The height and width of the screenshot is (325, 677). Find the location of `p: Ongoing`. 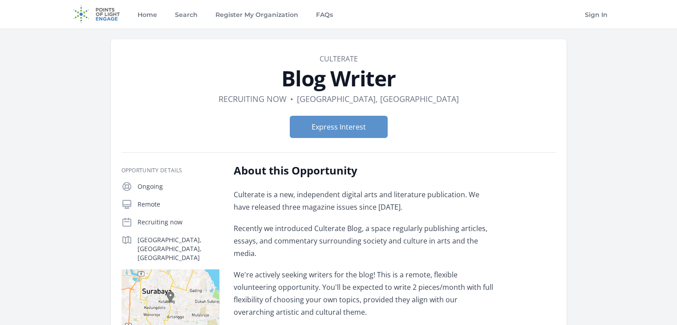

p: Ongoing is located at coordinates (178, 187).